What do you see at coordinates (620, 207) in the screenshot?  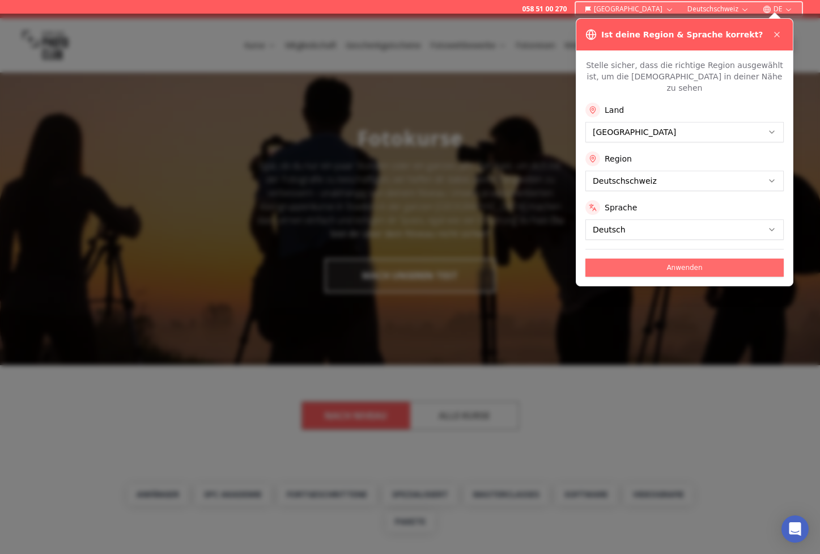 I see `label: Sprache` at bounding box center [620, 207].